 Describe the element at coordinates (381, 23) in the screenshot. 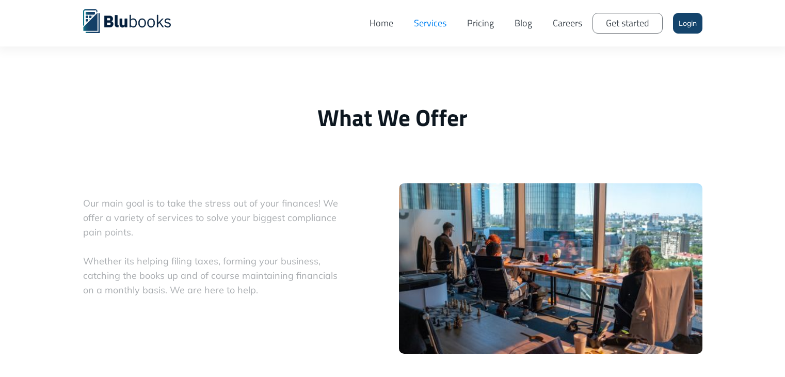

I see `a: Home` at that location.